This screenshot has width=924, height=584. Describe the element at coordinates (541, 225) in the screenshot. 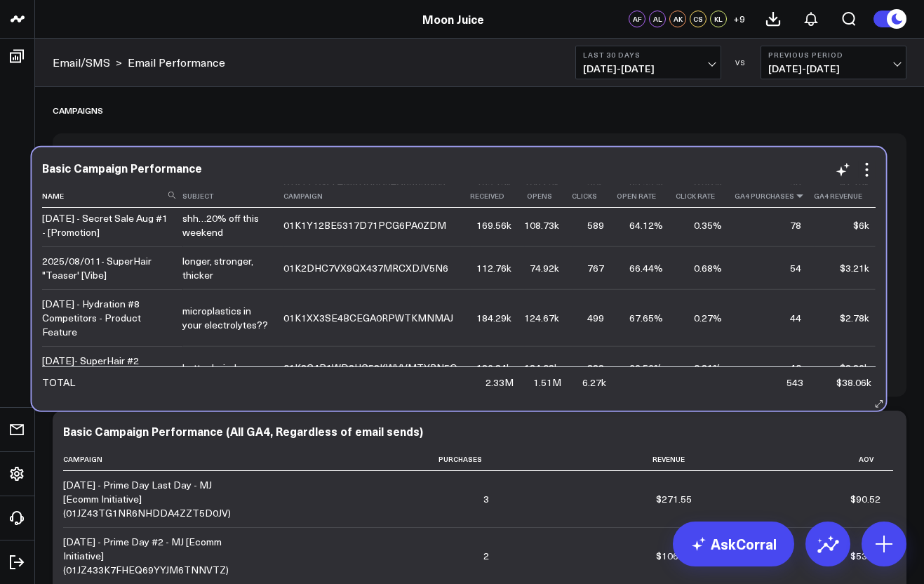

I see `div: 108.73k` at that location.